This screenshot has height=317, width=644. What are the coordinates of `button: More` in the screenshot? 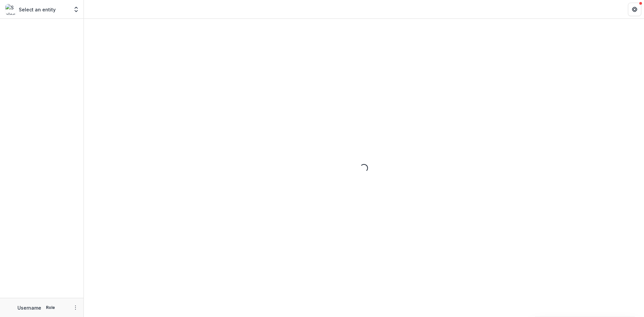 It's located at (75, 308).